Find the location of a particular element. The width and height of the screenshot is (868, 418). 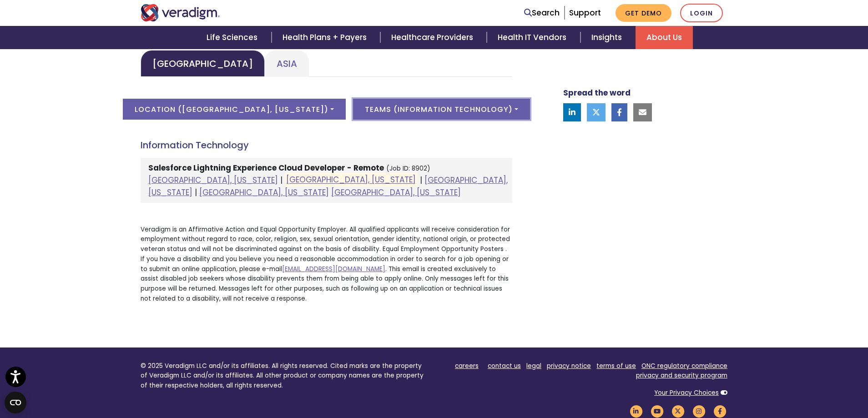

a: Veradigm YouTube Link is located at coordinates (657, 411).